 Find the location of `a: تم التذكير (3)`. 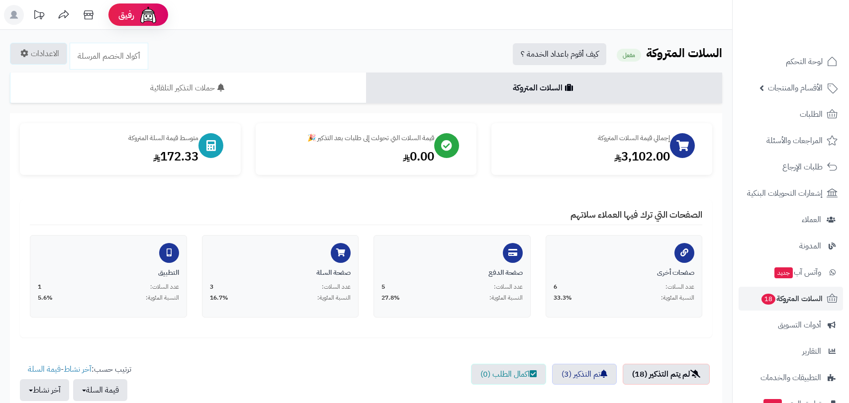

a: تم التذكير (3) is located at coordinates (584, 374).